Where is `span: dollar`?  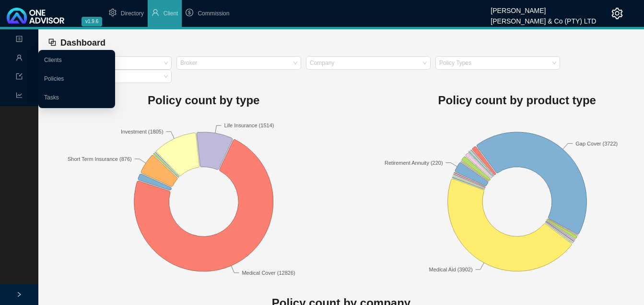
span: dollar is located at coordinates (190, 13).